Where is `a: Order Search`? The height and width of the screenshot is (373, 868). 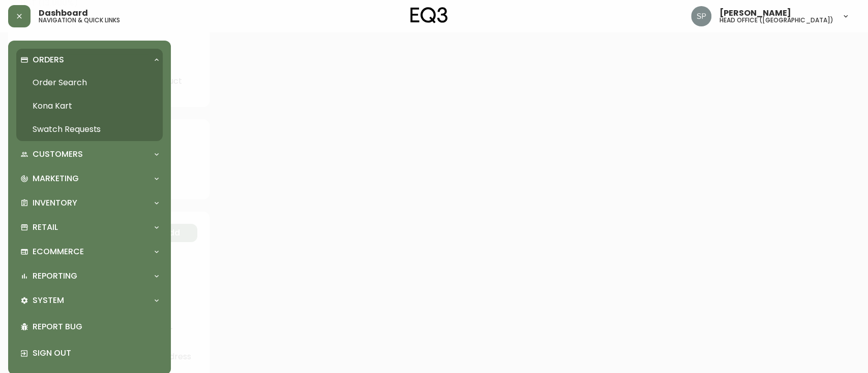 a: Order Search is located at coordinates (89, 83).